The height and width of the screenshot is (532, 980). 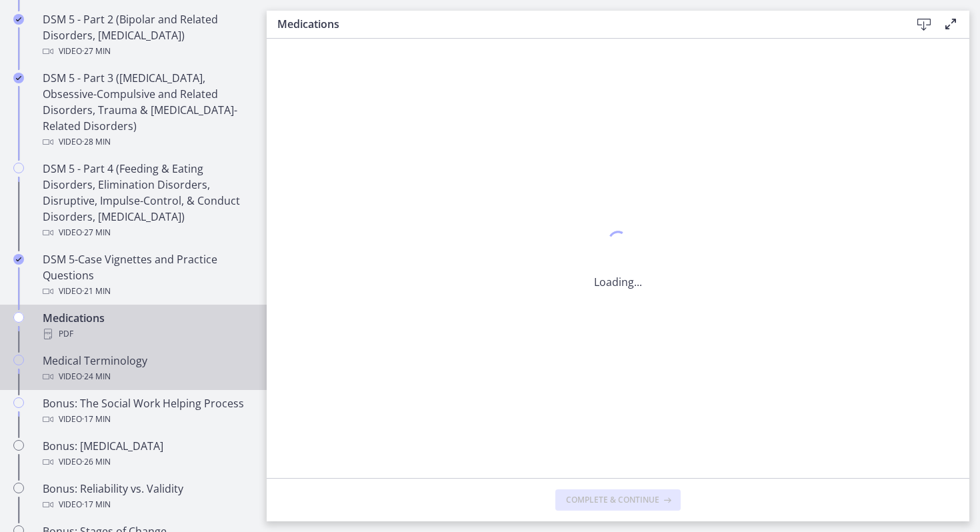 I want to click on div: PDF, so click(x=147, y=334).